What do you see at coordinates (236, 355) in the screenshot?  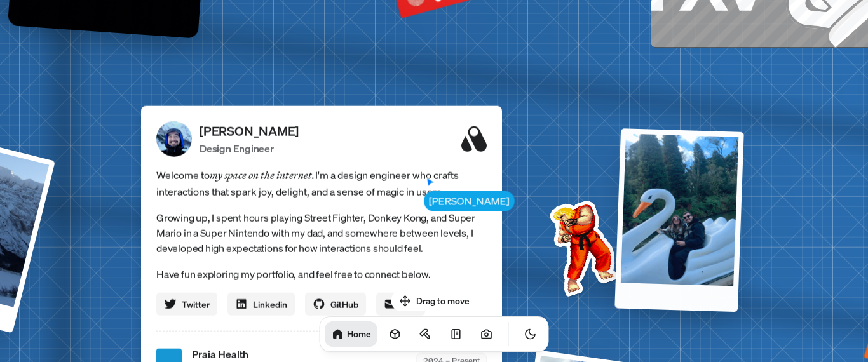 I see `span: Praia Health` at bounding box center [236, 355].